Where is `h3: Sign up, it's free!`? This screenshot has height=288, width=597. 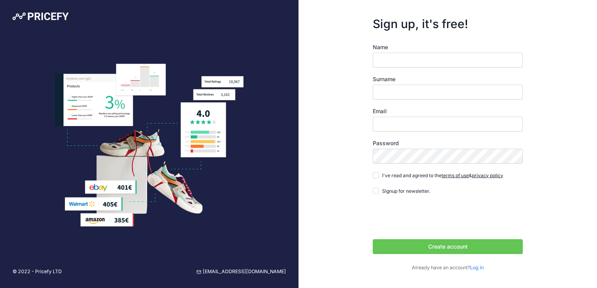
h3: Sign up, it's free! is located at coordinates (448, 24).